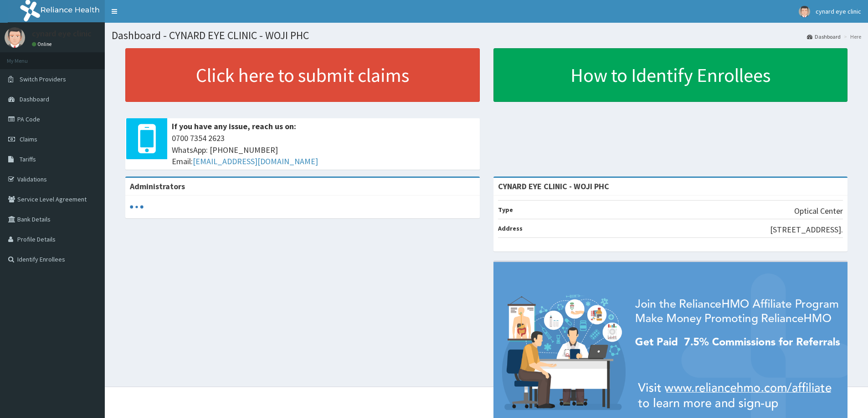 The image size is (868, 418). I want to click on b: If you have any issue, reach us on:, so click(233, 126).